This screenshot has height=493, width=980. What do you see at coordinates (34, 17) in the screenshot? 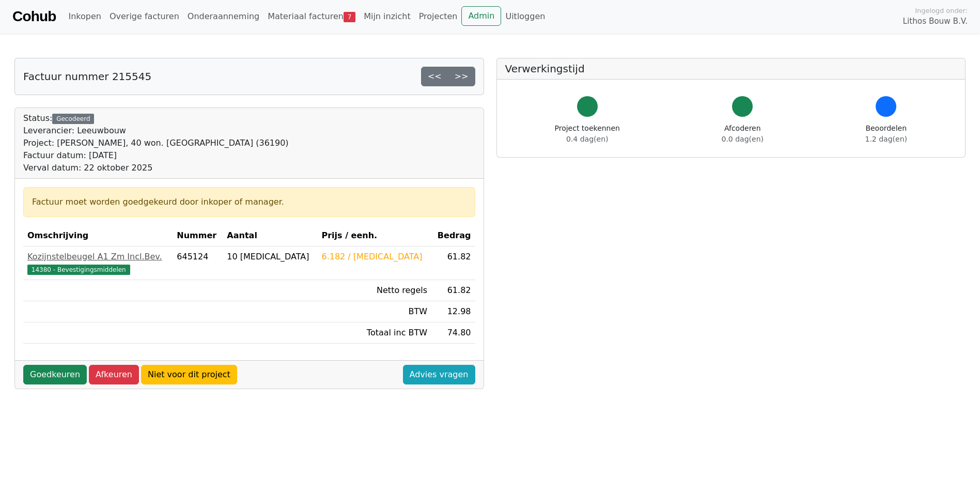
I see `a: Cohub` at bounding box center [34, 17].